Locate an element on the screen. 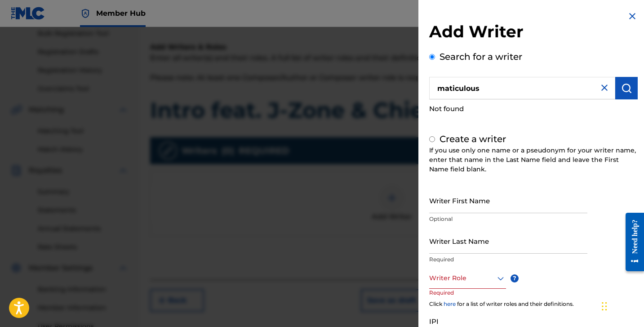  div: Open Resource Center is located at coordinates (16, 32).